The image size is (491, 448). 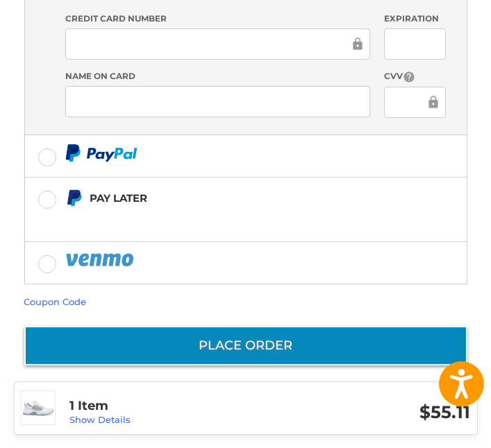 I want to click on img: Puma Men's GS-One Spikeless Golf Shoes, so click(x=38, y=408).